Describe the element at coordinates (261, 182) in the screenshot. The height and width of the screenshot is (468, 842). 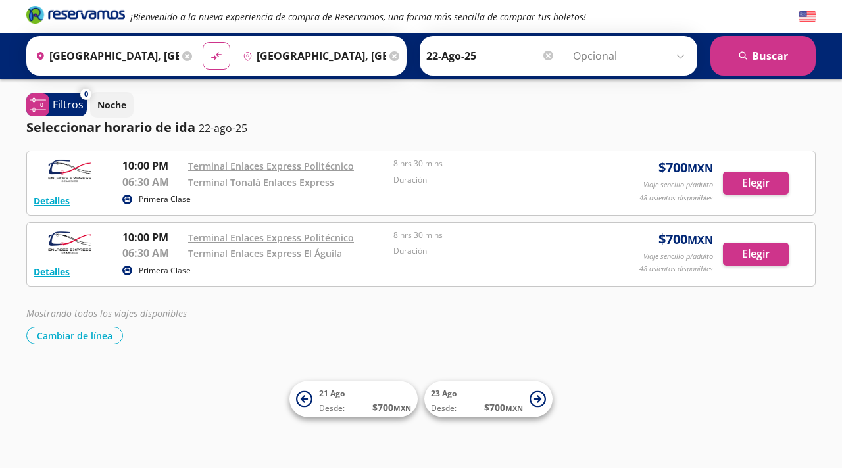
I see `a: Terminal Tonalá Enlaces Express` at that location.